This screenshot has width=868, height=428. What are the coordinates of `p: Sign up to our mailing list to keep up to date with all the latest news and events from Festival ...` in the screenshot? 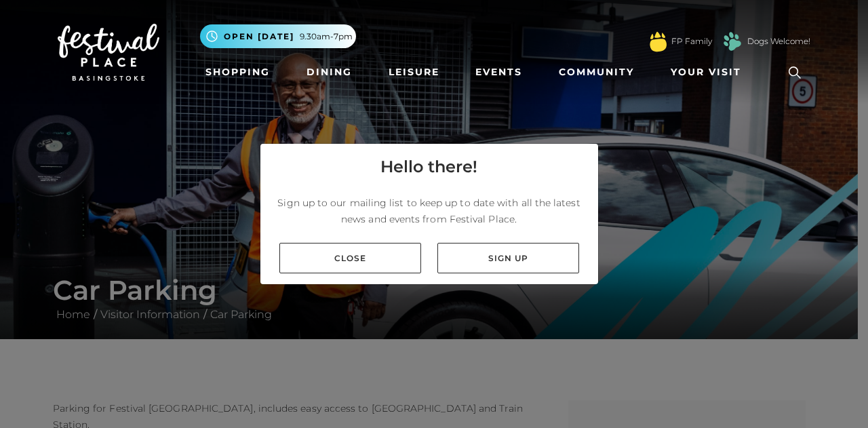 It's located at (429, 211).